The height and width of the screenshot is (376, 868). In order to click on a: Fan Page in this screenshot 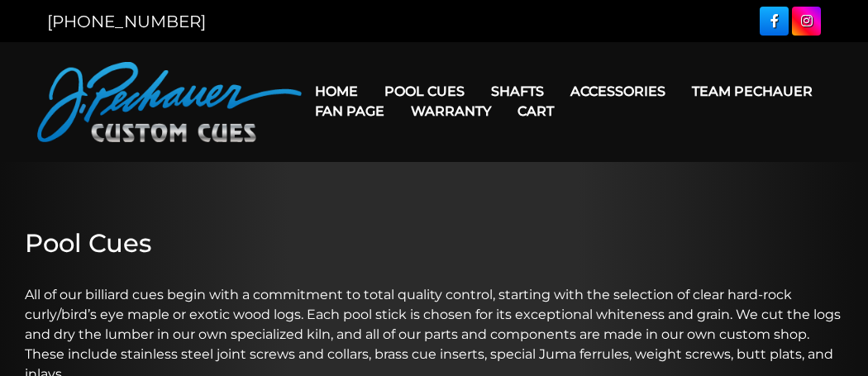, I will do `click(350, 111)`.